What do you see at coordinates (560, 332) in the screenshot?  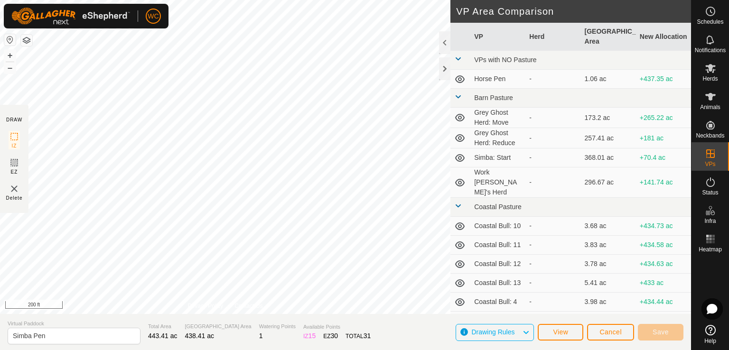 I see `span: View` at bounding box center [560, 332].